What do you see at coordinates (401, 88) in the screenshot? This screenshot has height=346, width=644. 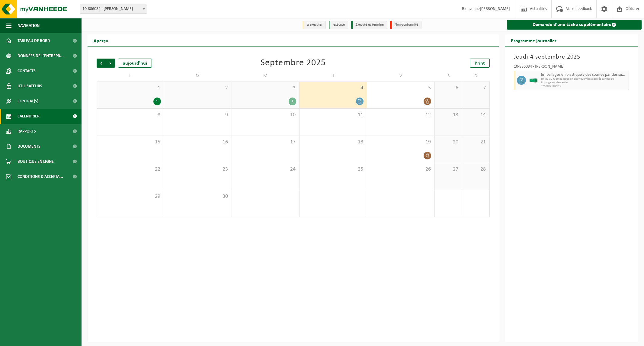 I see `span: 5` at bounding box center [401, 88].